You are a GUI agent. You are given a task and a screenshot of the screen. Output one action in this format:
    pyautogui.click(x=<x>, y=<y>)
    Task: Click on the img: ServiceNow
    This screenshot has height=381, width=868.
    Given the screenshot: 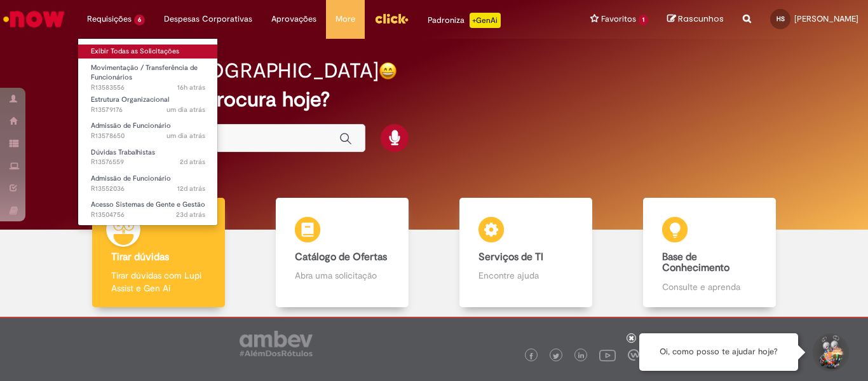 What is the action you would take?
    pyautogui.click(x=34, y=19)
    